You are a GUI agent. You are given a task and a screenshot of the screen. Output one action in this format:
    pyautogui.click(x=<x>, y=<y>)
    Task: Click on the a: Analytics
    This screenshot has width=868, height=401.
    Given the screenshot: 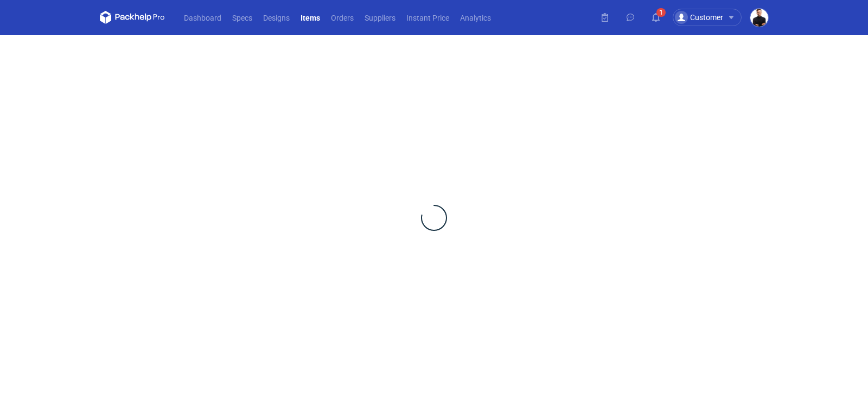 What is the action you would take?
    pyautogui.click(x=475, y=17)
    